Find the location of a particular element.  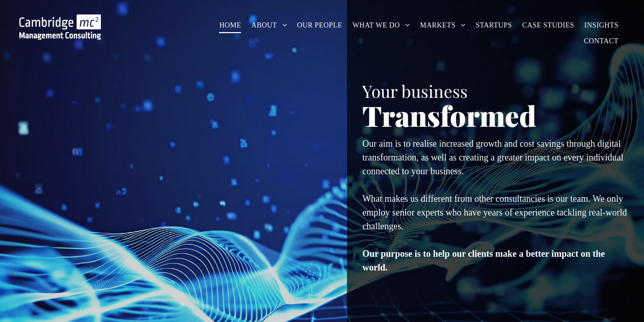

span: Our aim is to realise increased growth and cost savings through digital transformation, as well a... is located at coordinates (493, 158).